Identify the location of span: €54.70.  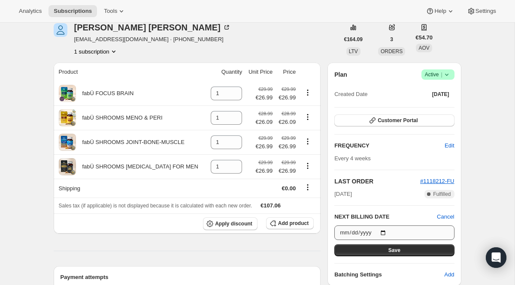
(424, 38).